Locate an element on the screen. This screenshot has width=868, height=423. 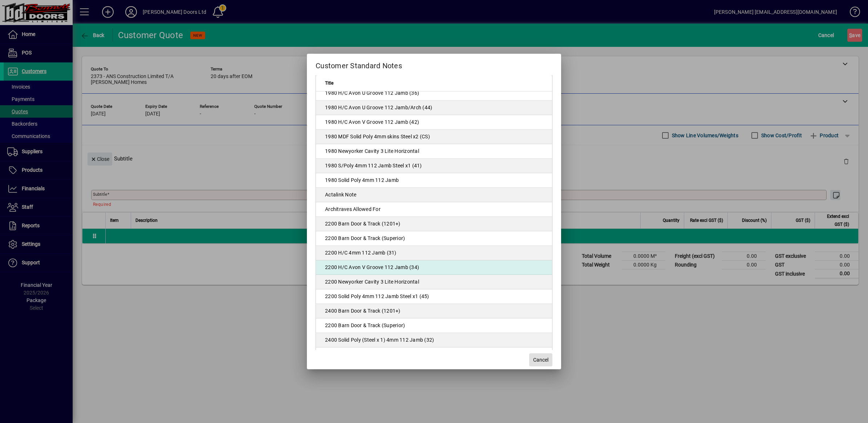
td: Actalink Note is located at coordinates (434, 195).